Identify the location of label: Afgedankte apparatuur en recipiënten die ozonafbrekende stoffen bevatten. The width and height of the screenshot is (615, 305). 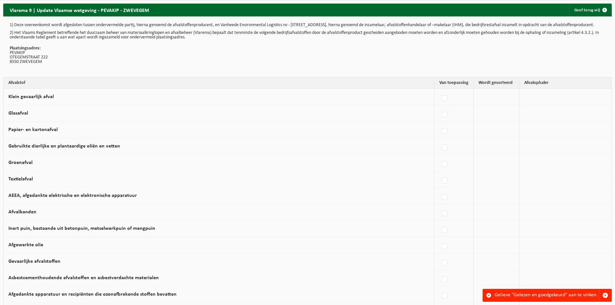
(92, 294).